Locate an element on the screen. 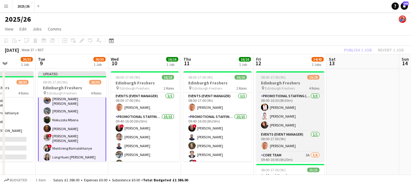  app-job-card: 08:00-17:00 (9h)19/28Edinburgh Freshers Edinburgh Freshers4 RolesPromotional Staffing (Team Leade... is located at coordinates (290, 116).